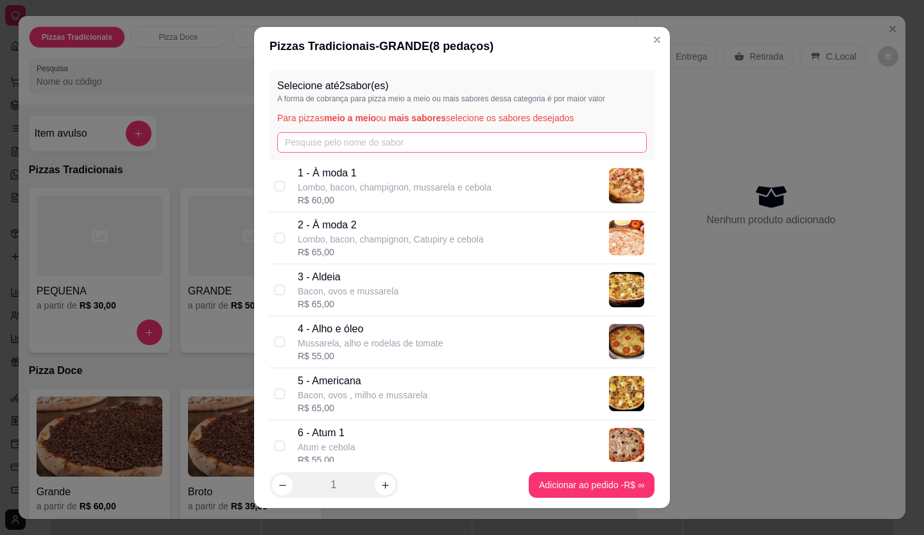  Describe the element at coordinates (394, 187) in the screenshot. I see `p: Lombo, bacon, champignon, mussarela e cebola` at that location.